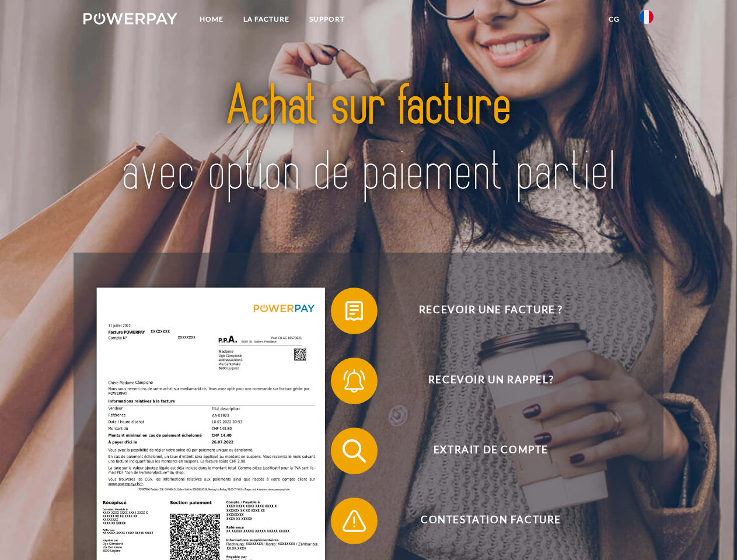  Describe the element at coordinates (482, 381) in the screenshot. I see `a: Recevoir un rappel?` at that location.